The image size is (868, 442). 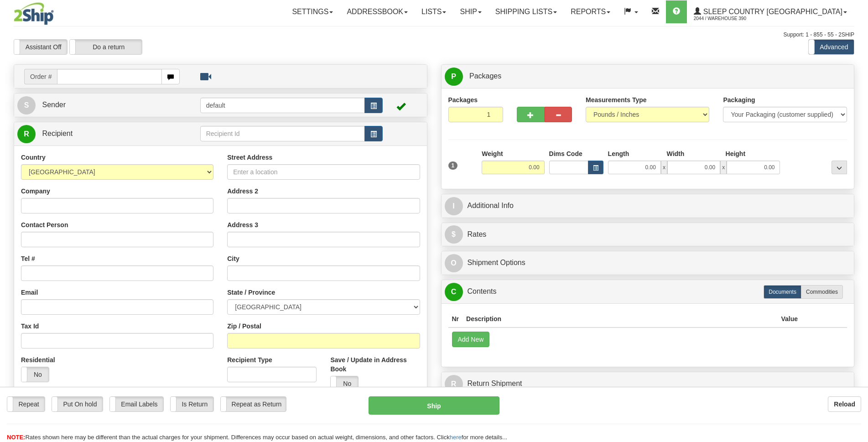 I want to click on span: O, so click(x=454, y=263).